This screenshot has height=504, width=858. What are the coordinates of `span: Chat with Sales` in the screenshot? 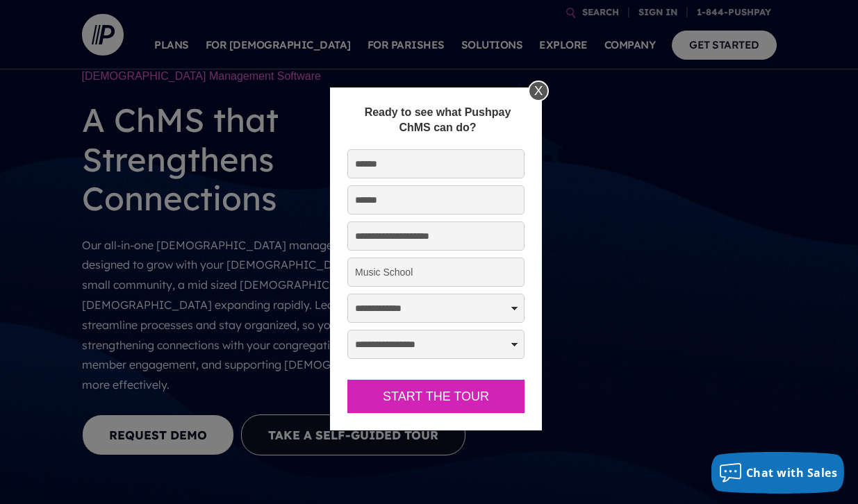 It's located at (792, 473).